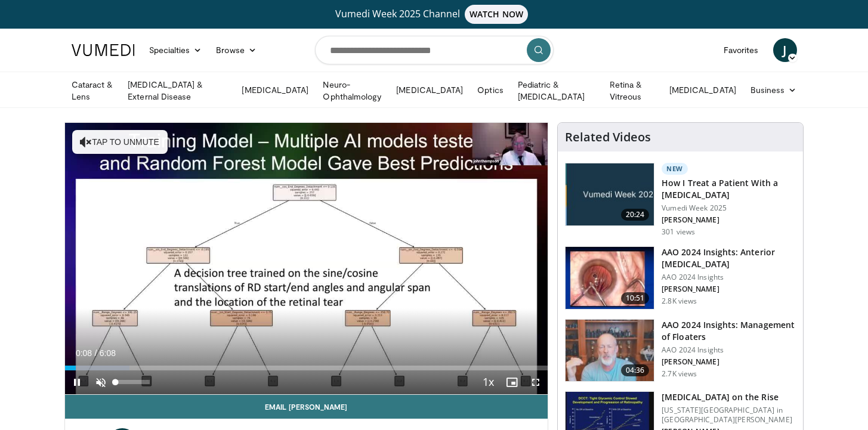 Image resolution: width=868 pixels, height=430 pixels. What do you see at coordinates (490, 90) in the screenshot?
I see `a: Optics` at bounding box center [490, 90].